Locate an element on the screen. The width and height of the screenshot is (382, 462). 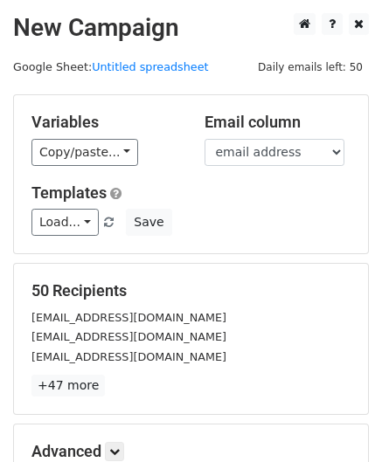
button: Save is located at coordinates (149, 222).